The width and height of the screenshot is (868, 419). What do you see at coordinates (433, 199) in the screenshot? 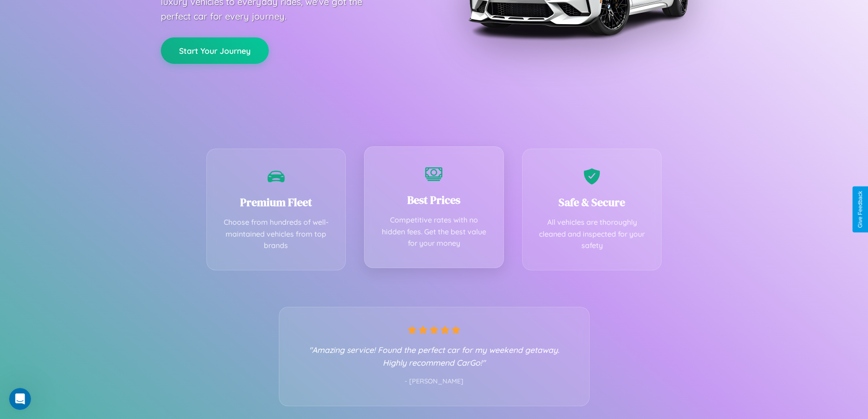
I see `h3: Best Prices` at bounding box center [433, 199].